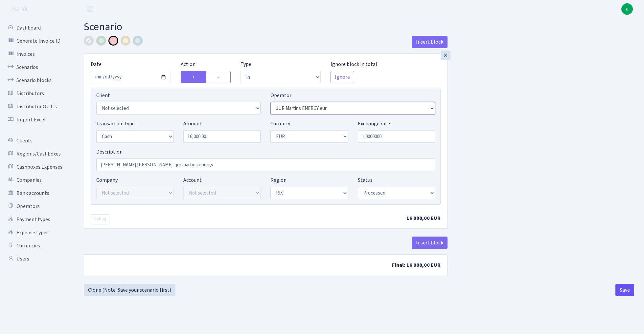  I want to click on label: Client, so click(103, 96).